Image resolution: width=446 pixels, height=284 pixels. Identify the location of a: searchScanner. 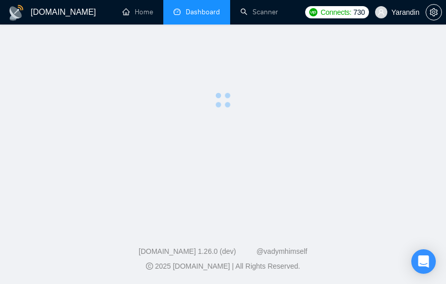
(259, 12).